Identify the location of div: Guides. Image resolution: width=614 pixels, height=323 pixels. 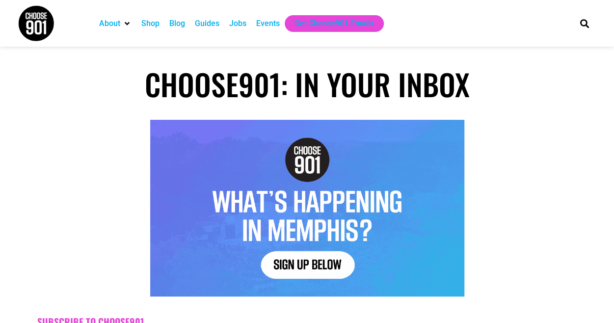
(207, 24).